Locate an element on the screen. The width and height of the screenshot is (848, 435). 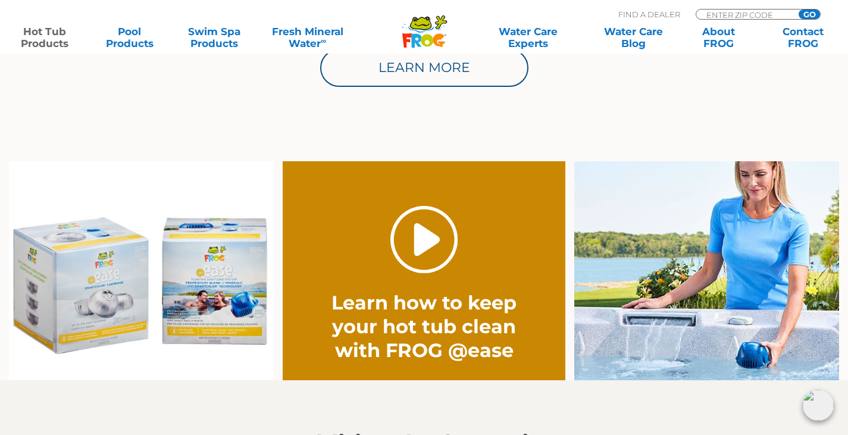
a: Water CareExperts is located at coordinates (529, 38).